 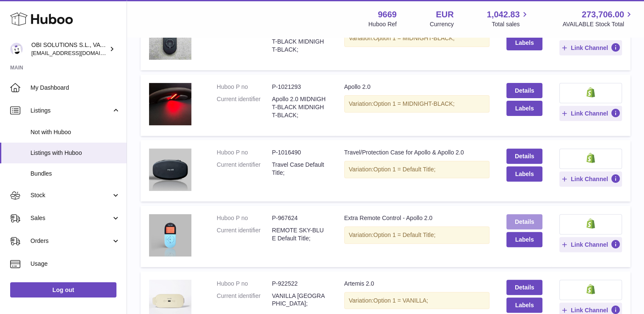 I want to click on img: hello@myobistore.com, so click(x=16, y=49).